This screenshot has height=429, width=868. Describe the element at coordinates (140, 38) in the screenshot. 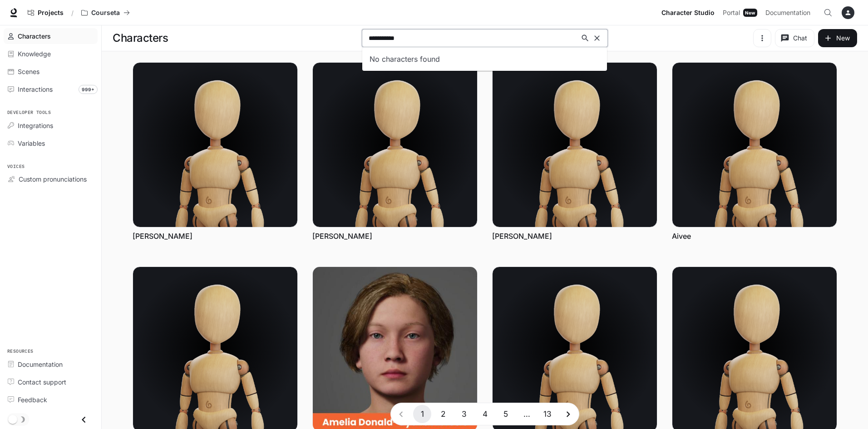

I see `h1: Characters` at that location.